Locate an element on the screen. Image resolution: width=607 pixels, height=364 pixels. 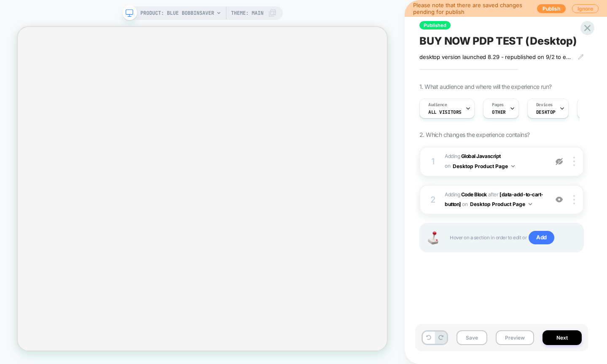
span: All Visitors is located at coordinates (445, 112).